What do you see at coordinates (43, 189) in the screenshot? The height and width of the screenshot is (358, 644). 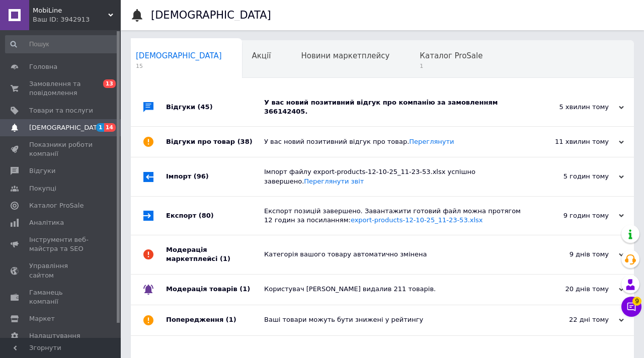 I see `span: Покупці` at bounding box center [43, 189].